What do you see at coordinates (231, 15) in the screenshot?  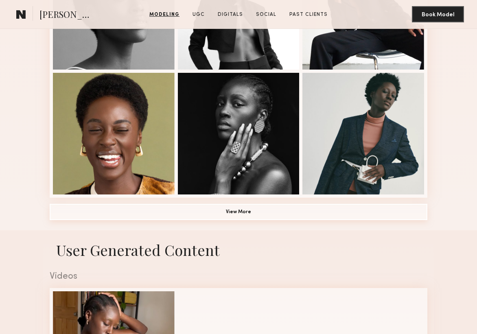 I see `a: Digitals` at bounding box center [231, 15].